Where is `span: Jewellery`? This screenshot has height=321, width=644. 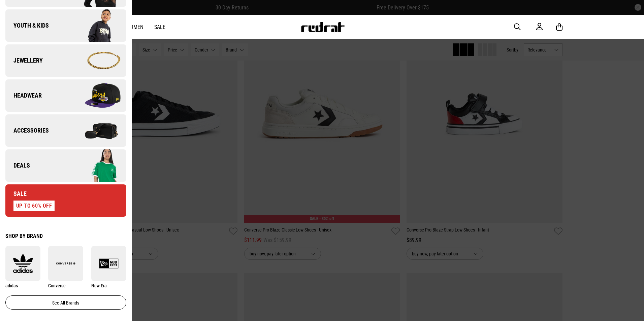
span: Jewellery is located at coordinates (24, 61).